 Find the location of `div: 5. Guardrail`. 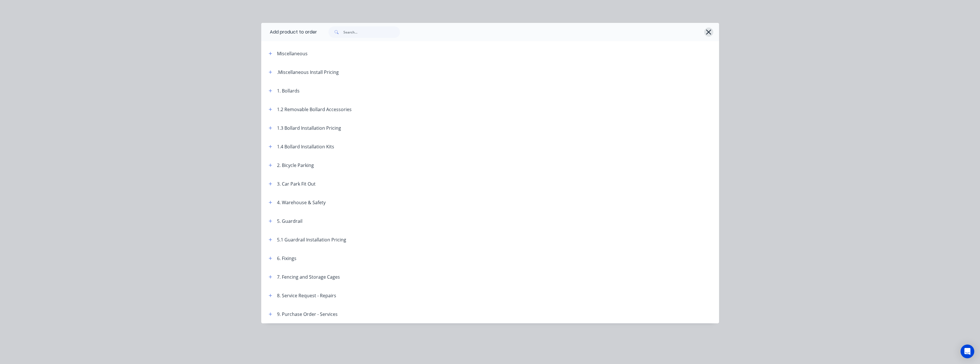

div: 5. Guardrail is located at coordinates (290, 221).